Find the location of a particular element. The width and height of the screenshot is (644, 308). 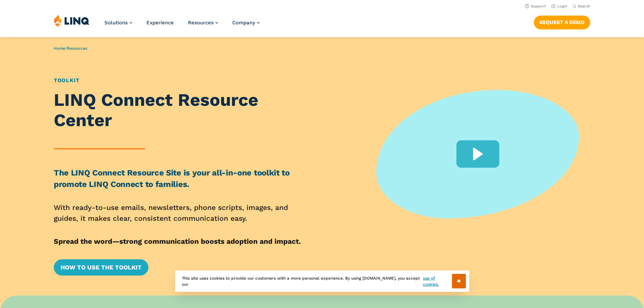

button: Open Search Bar is located at coordinates (581, 6).